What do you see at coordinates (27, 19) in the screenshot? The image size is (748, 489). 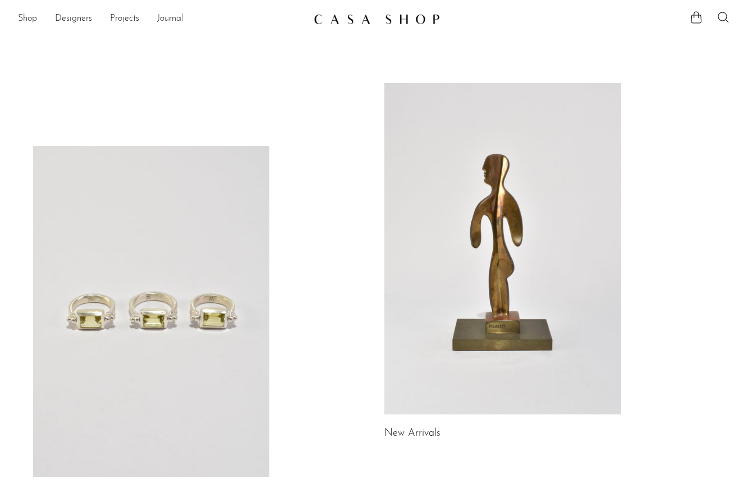 I see `a: Shop` at bounding box center [27, 19].